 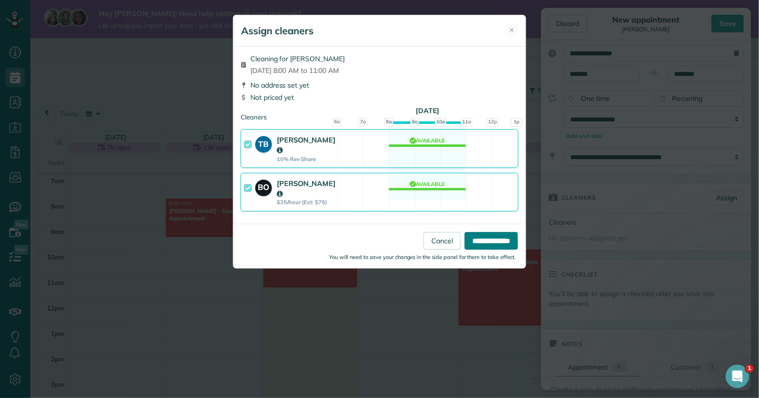 What do you see at coordinates (750, 368) in the screenshot?
I see `span: 1` at bounding box center [750, 368].